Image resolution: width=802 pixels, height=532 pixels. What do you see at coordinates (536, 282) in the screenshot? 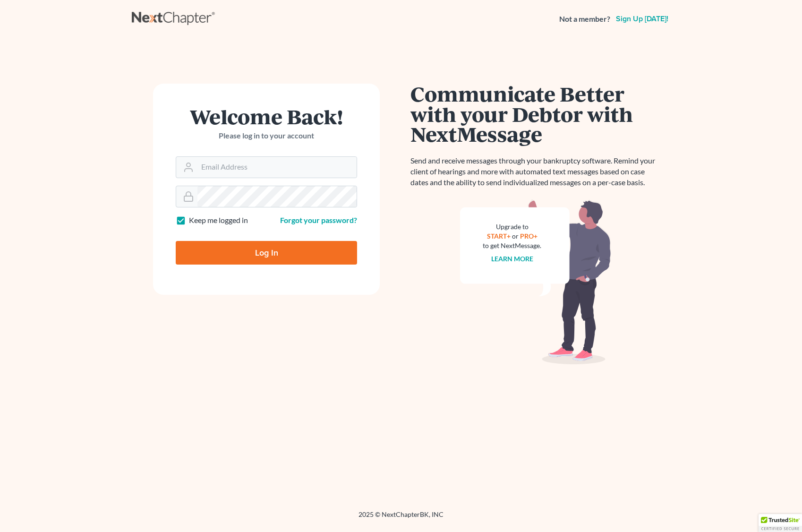
I see `img: nextmessage_bg-59042aed3d76b12b5cd301f8e5b87938c9018125f34e5fa2b7a6b67550977c72.svg` at bounding box center [536, 282].